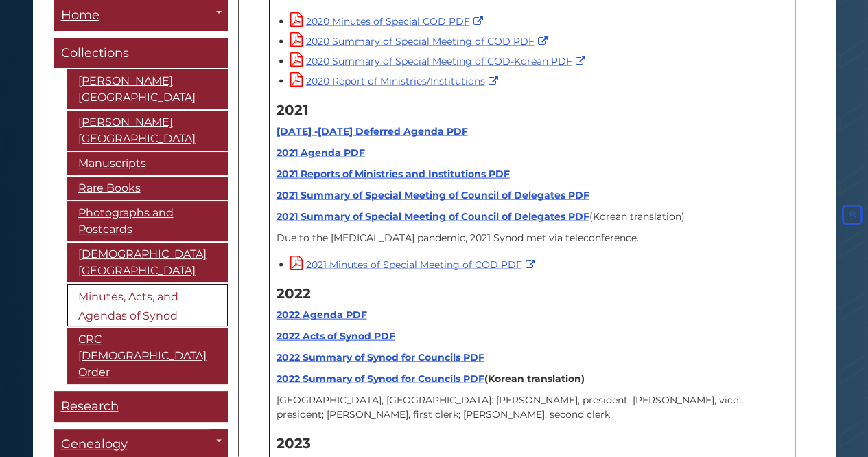  I want to click on span: Research, so click(90, 406).